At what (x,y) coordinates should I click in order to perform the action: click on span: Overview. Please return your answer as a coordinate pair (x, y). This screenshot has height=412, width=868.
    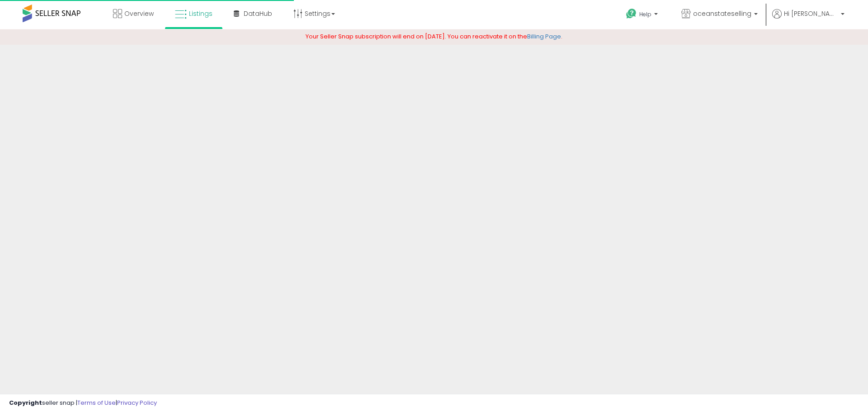
    Looking at the image, I should click on (139, 14).